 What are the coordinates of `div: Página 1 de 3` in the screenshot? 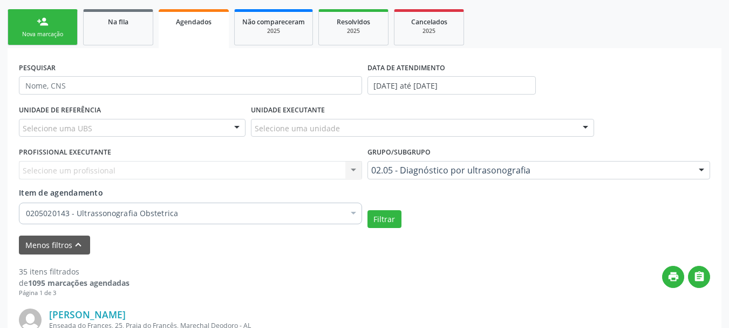 It's located at (74, 293).